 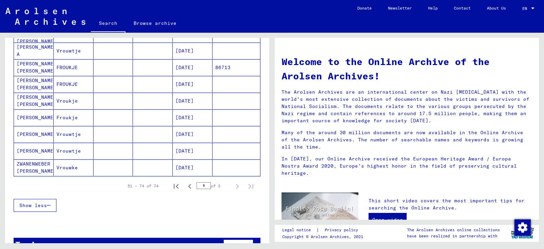 I want to click on div: Change consent, so click(x=523, y=227).